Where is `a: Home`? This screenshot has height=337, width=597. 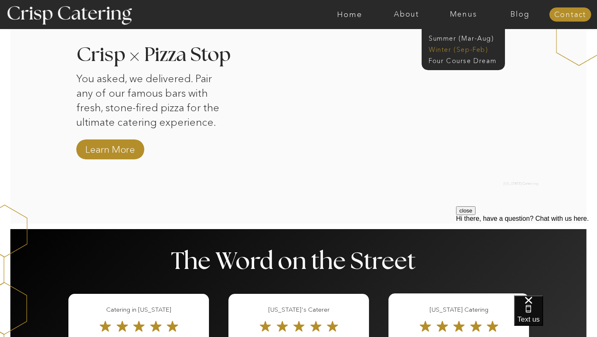
a: Home is located at coordinates (350, 15).